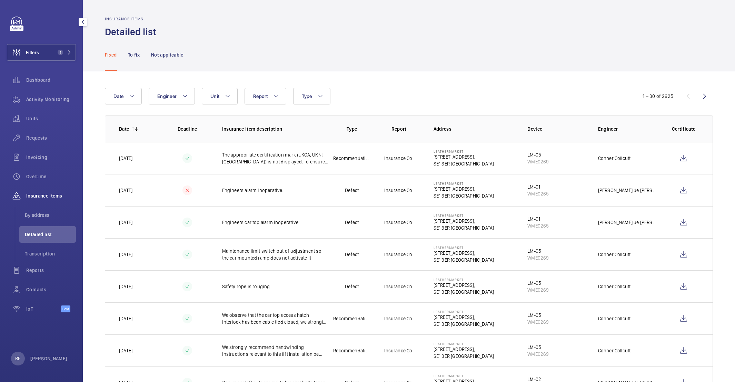 This screenshot has width=735, height=382. What do you see at coordinates (275, 318) in the screenshot?
I see `p: We observe that the car top access hatch interlock has been cable tied closed, we strongly recomm...` at bounding box center [275, 318].